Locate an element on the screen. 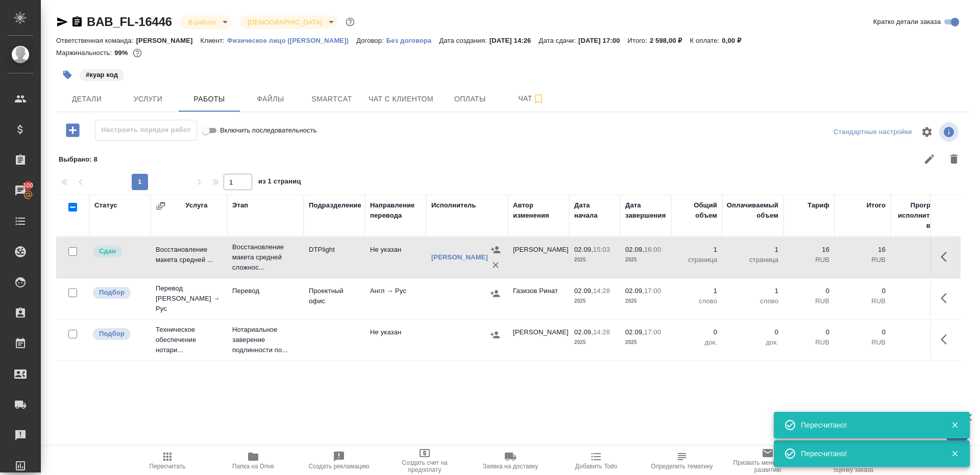 The width and height of the screenshot is (980, 475). div: Дата начала is located at coordinates (594, 210).